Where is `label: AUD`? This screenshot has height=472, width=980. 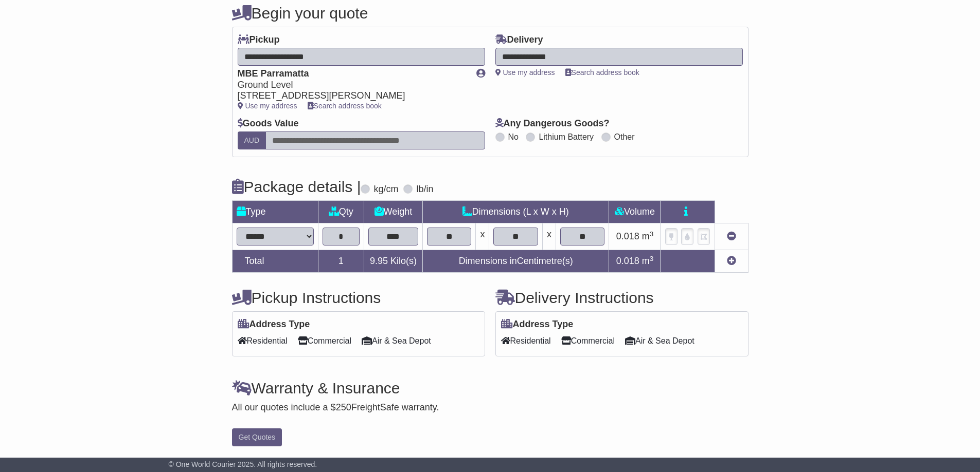 label: AUD is located at coordinates (252, 141).